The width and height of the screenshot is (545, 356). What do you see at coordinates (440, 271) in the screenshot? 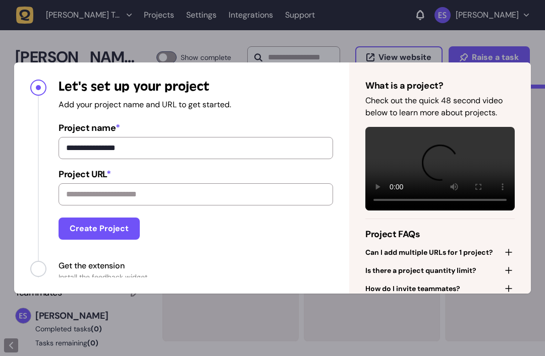
I see `button: Is there a project quantity limit?` at bounding box center [440, 271].